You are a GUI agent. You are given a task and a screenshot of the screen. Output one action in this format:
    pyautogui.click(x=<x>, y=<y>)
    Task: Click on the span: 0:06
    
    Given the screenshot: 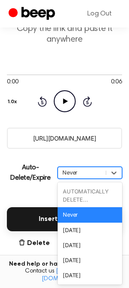 What is the action you would take?
    pyautogui.click(x=116, y=82)
    